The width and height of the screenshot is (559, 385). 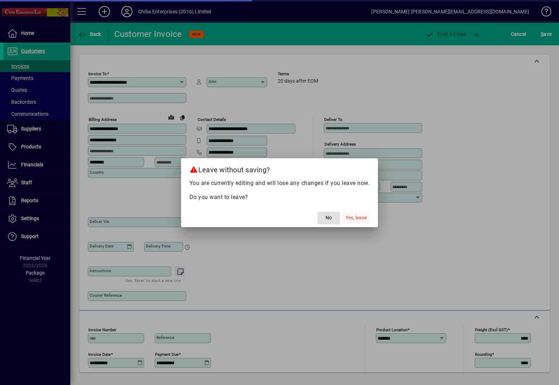 What do you see at coordinates (279, 197) in the screenshot?
I see `p: Do you want to leave?` at bounding box center [279, 197].